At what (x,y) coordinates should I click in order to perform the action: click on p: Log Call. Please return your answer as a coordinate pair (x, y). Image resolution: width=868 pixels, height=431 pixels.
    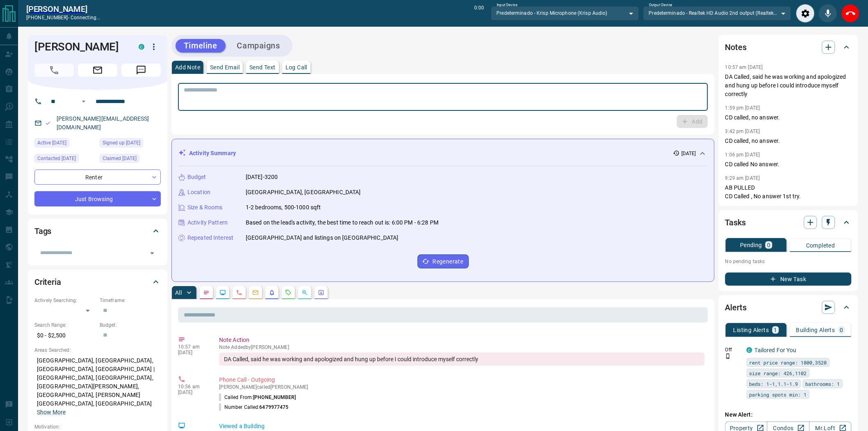
    Looking at the image, I should click on (296, 68).